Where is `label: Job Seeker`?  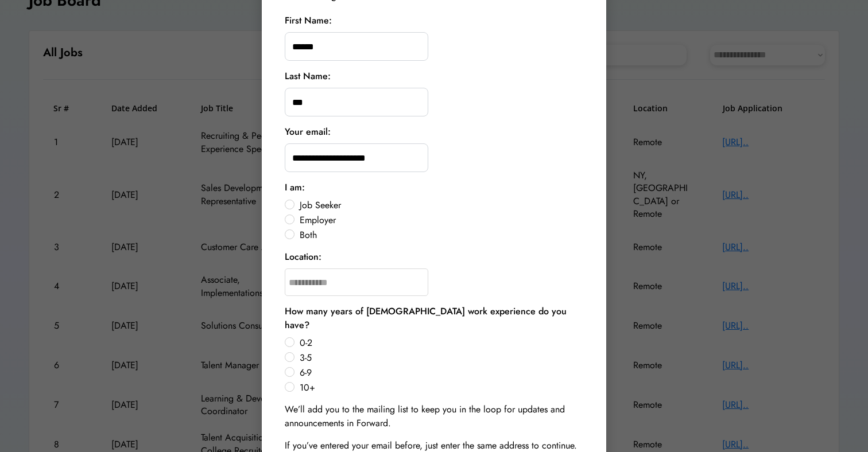 label: Job Seeker is located at coordinates (440, 206).